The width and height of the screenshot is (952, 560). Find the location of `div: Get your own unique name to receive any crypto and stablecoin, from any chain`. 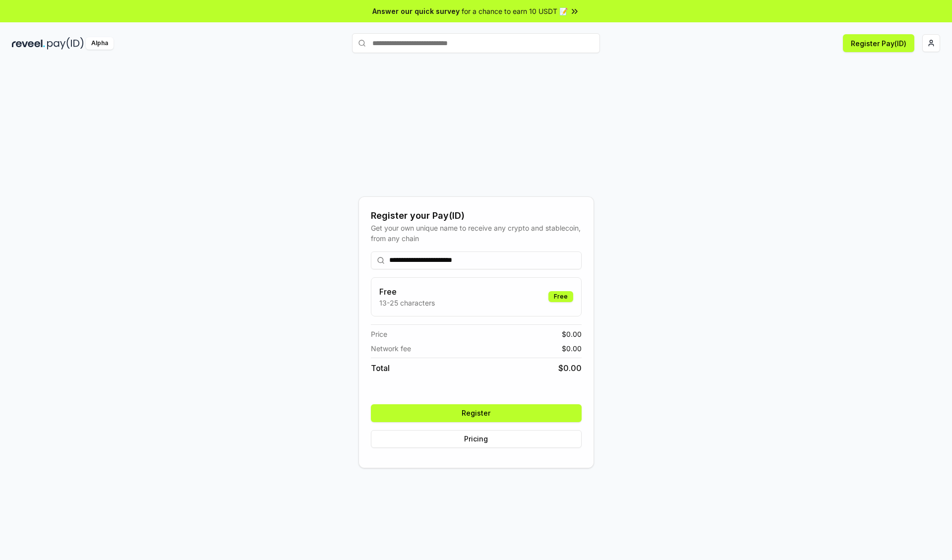

div: Get your own unique name to receive any crypto and stablecoin, from any chain is located at coordinates (476, 233).